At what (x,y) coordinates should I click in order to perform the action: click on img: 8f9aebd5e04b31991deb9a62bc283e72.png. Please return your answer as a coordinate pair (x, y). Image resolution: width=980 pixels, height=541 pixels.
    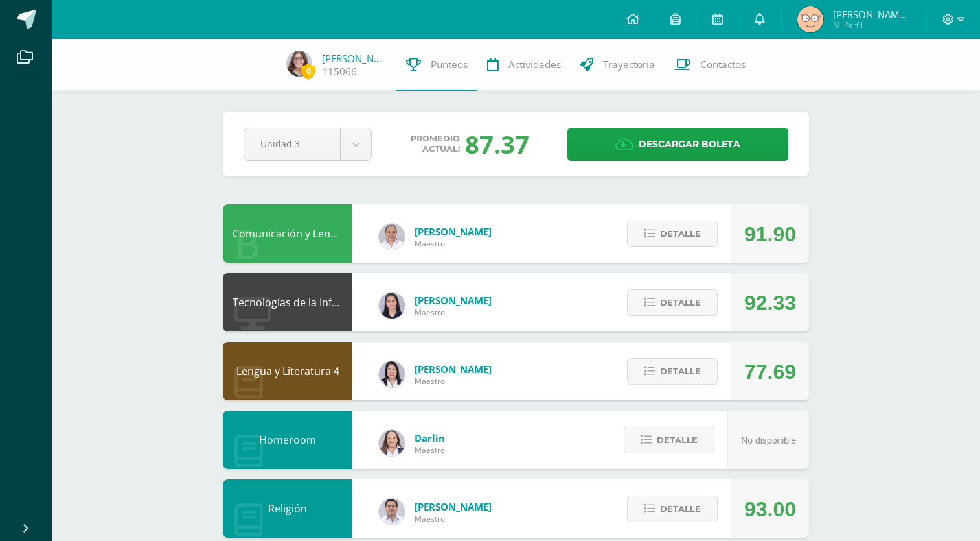
    Looking at the image, I should click on (300, 64).